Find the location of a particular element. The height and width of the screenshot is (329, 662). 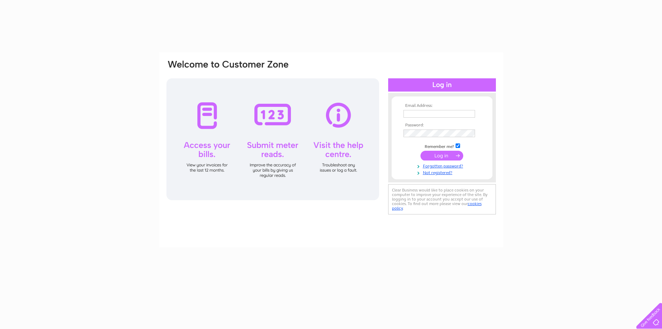

th: Email Address: is located at coordinates (442, 106).